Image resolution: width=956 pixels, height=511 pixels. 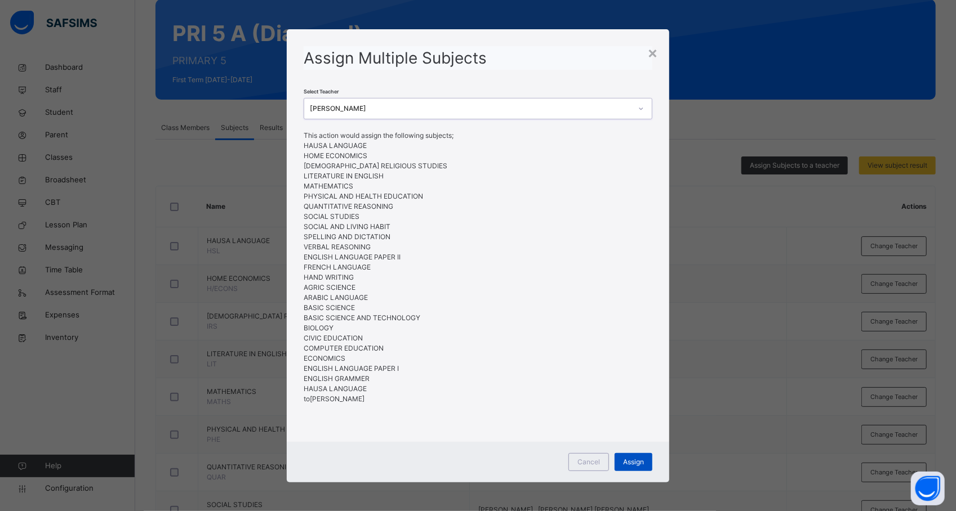 I want to click on li: MATHEMATICS, so click(x=478, y=186).